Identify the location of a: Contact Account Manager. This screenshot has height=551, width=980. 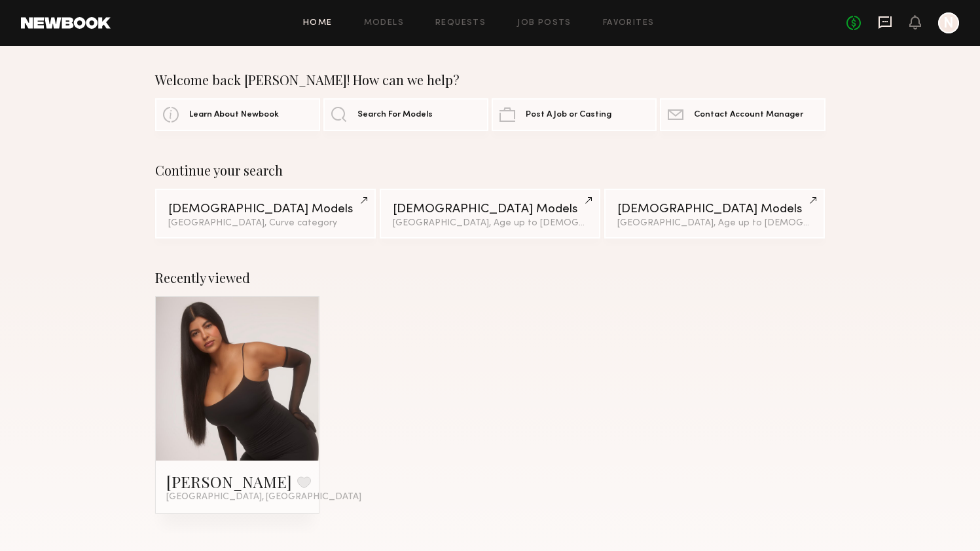
(742, 115).